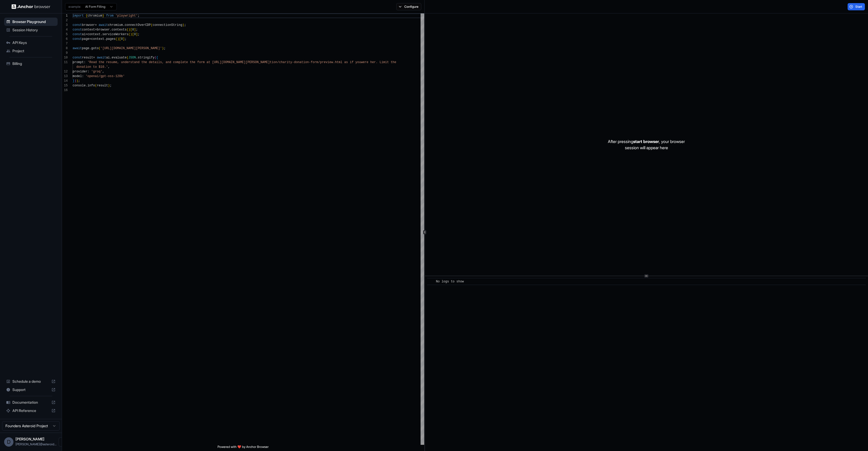 This screenshot has width=868, height=451. Describe the element at coordinates (31, 381) in the screenshot. I see `div: Schedule a demo` at that location.